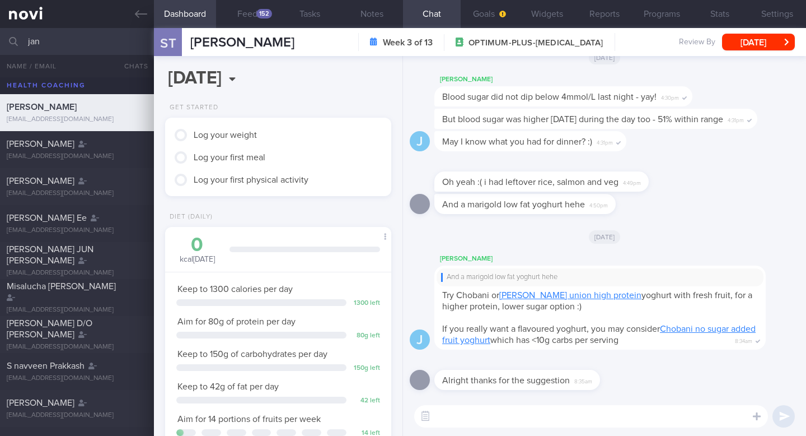 Image resolution: width=806 pixels, height=436 pixels. I want to click on div: 1300 left, so click(366, 303).